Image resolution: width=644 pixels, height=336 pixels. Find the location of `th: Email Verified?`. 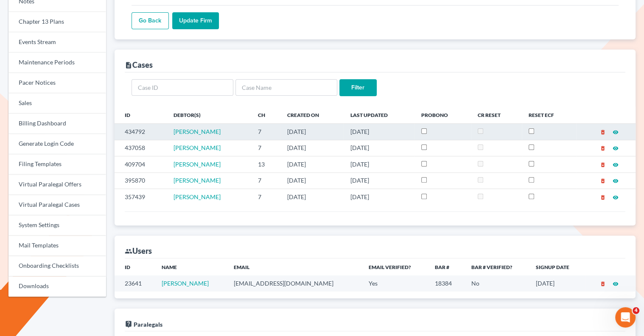

th: Email Verified? is located at coordinates (395, 267).